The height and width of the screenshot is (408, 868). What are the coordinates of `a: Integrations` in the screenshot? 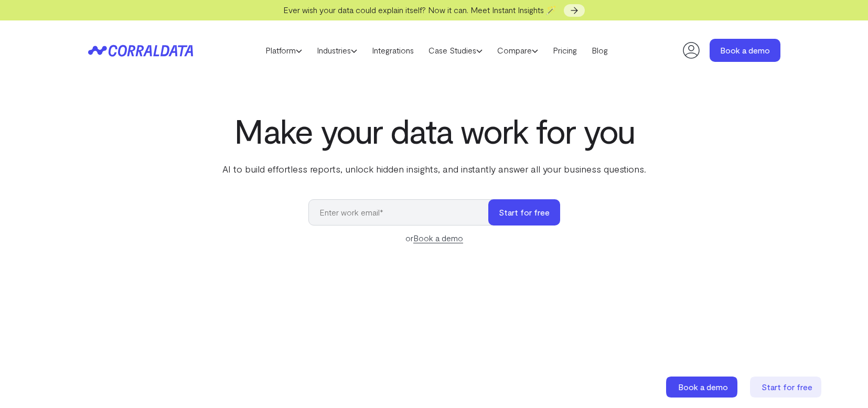 It's located at (393, 51).